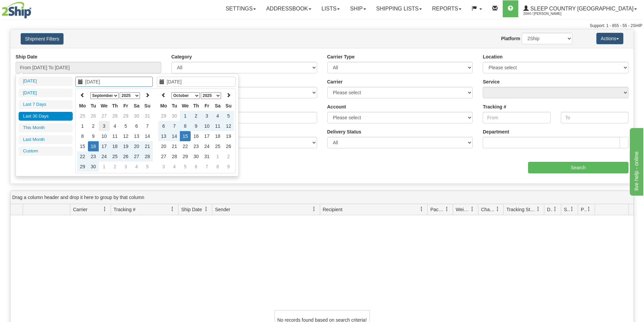 The width and height of the screenshot is (644, 322). Describe the element at coordinates (447, 209) in the screenshot. I see `a: Packages filter column settings` at that location.